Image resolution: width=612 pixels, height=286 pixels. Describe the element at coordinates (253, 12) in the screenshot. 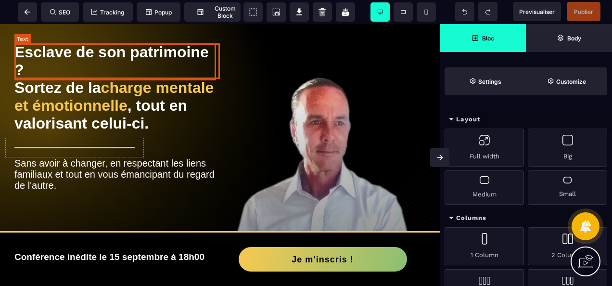

I see `span: View components` at that location.